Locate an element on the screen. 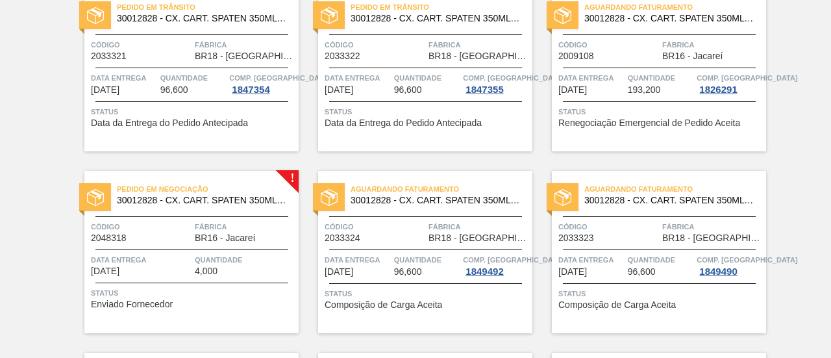 This screenshot has height=358, width=831. div: 1849490 is located at coordinates (718, 272).